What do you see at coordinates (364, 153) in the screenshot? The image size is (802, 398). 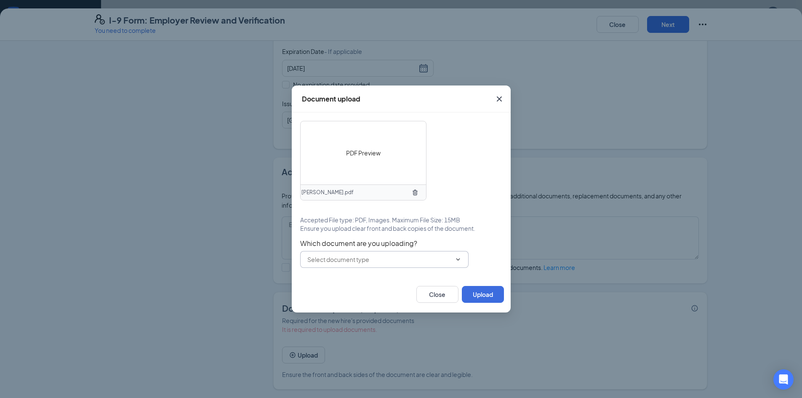 I see `span: PDF Preview` at bounding box center [364, 153].